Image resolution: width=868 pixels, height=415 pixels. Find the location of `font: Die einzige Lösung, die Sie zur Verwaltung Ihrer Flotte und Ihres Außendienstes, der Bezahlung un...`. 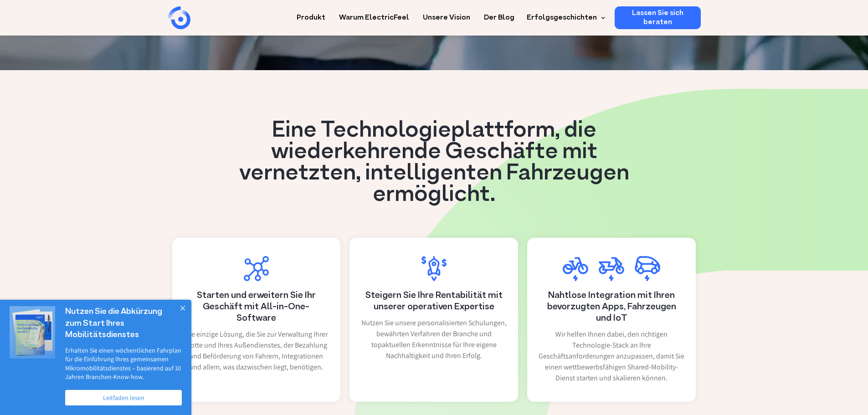

font: Die einzige Lösung, die Sie zur Verwaltung Ihrer Flotte und Ihres Außendienstes, der Bezahlung un... is located at coordinates (256, 350).